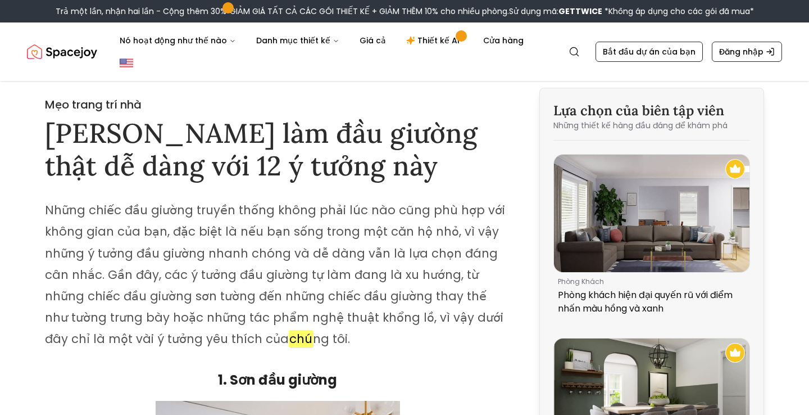  Describe the element at coordinates (141, 11) in the screenshot. I see `font: Trả một lần, nhận hai lần - Cộng thêm 30%` at that location.